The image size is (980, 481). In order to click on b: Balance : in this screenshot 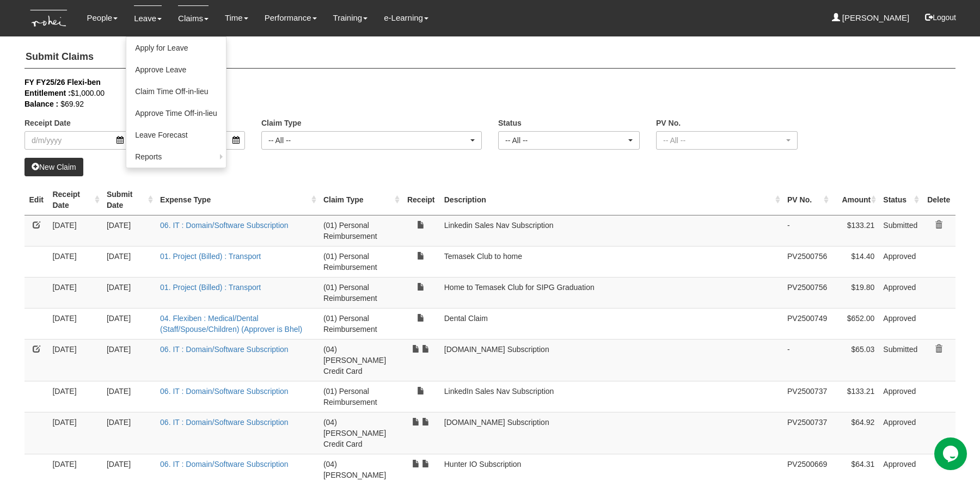, I will do `click(41, 104)`.